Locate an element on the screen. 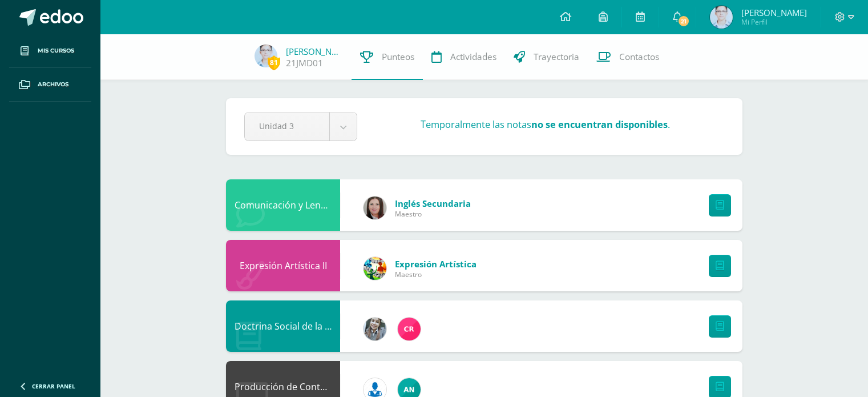 The height and width of the screenshot is (397, 868). span: Mi Perfil is located at coordinates (773, 22).